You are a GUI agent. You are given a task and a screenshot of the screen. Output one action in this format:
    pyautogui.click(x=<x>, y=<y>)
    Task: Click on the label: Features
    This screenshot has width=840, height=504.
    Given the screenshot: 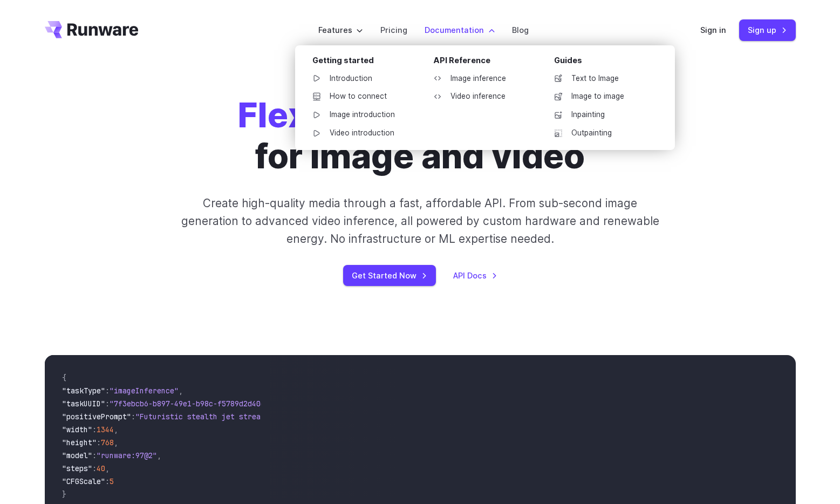 What is the action you would take?
    pyautogui.click(x=340, y=30)
    